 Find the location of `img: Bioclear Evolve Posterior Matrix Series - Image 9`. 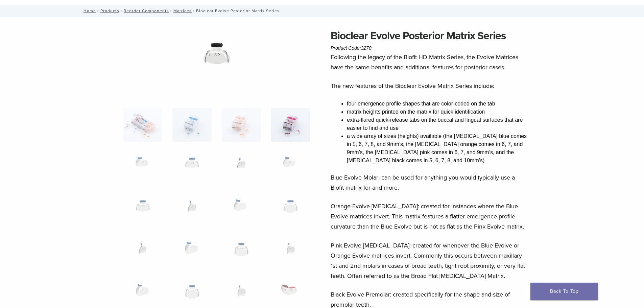

img: Bioclear Evolve Posterior Matrix Series - Image 9 is located at coordinates (143, 210).